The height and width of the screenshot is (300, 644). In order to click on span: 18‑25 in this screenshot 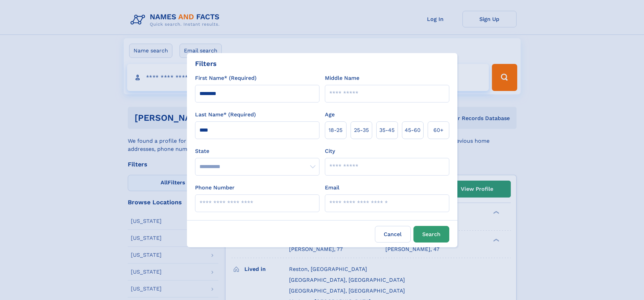, I will do `click(335, 130)`.